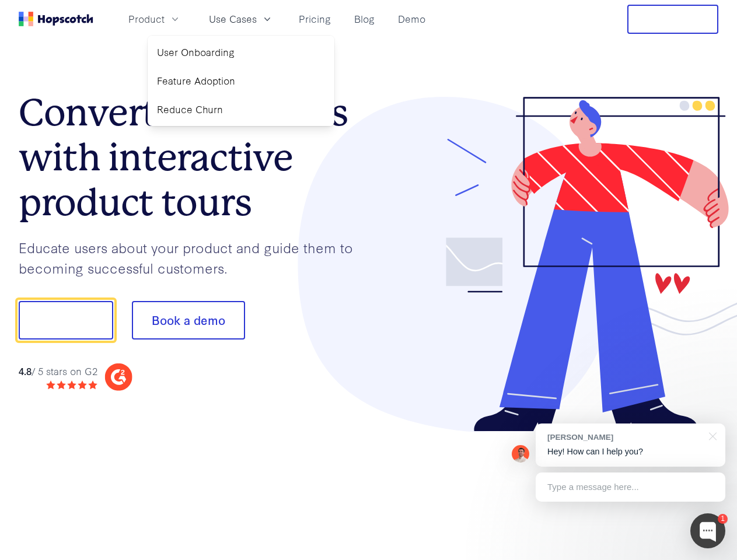  Describe the element at coordinates (630, 487) in the screenshot. I see `div: Type a message here...` at that location.